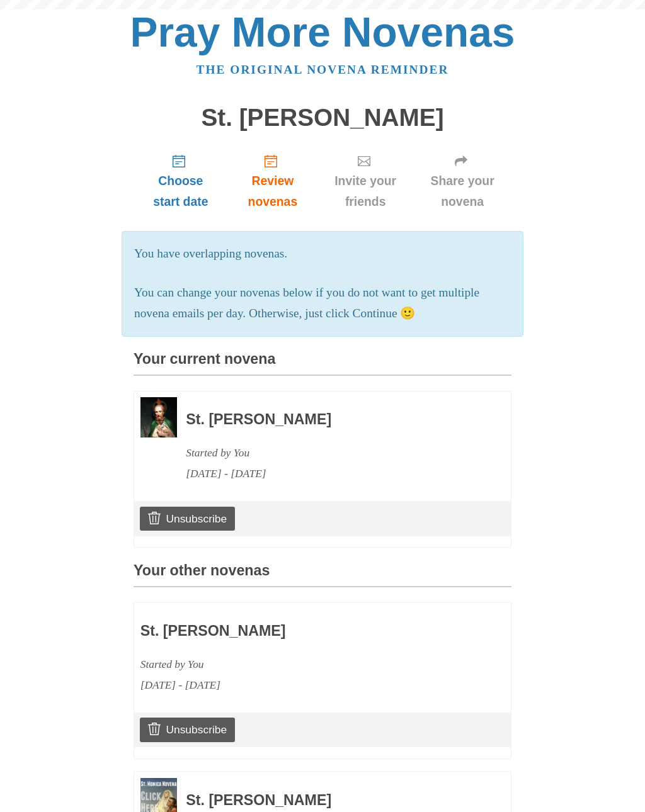 This screenshot has width=645, height=812. I want to click on h3: Your other novenas, so click(322, 575).